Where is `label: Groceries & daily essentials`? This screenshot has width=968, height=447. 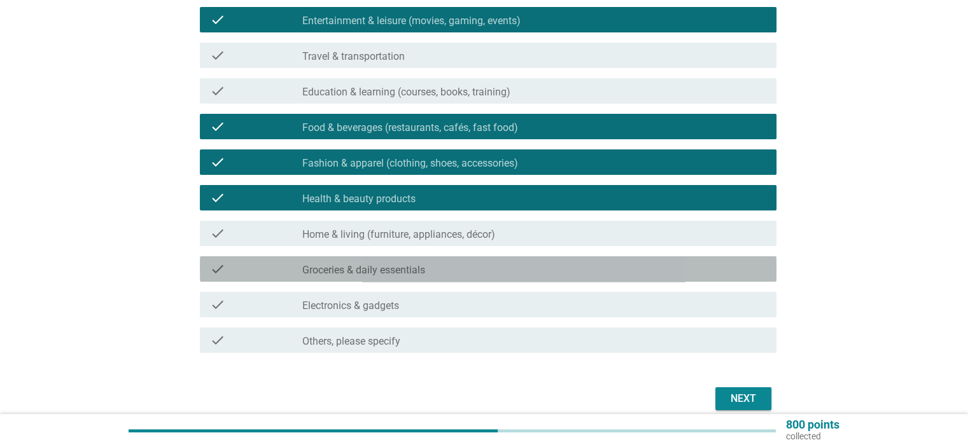 label: Groceries & daily essentials is located at coordinates (363, 271).